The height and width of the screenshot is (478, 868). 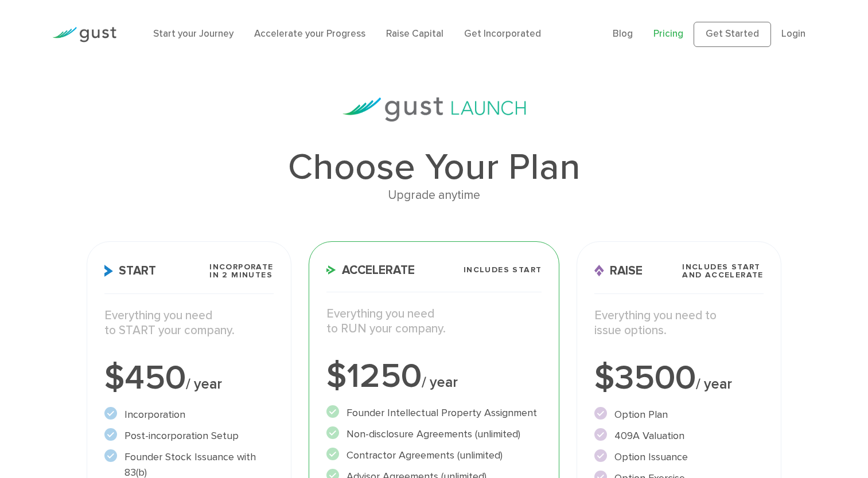 What do you see at coordinates (433, 196) in the screenshot?
I see `div: Upgrade anytime` at bounding box center [433, 196].